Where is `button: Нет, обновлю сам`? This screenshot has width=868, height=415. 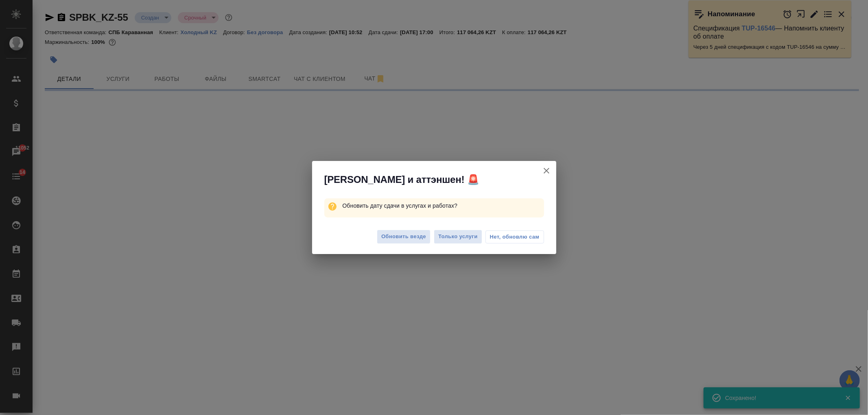 button: Нет, обновлю сам is located at coordinates (515, 237).